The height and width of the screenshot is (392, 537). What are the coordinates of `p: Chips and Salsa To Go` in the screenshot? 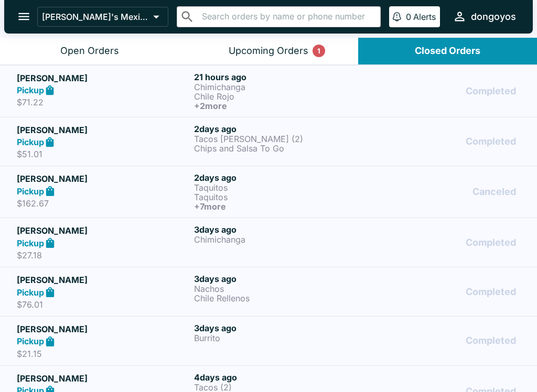 It's located at (280, 148).